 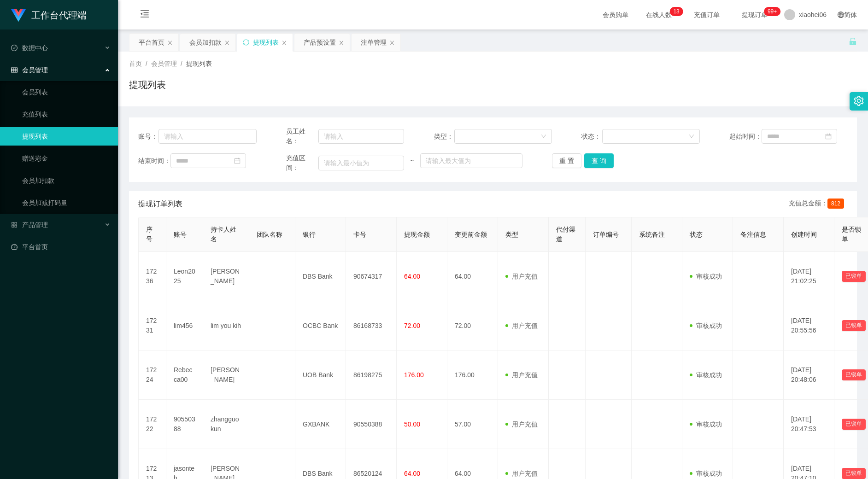 What do you see at coordinates (199, 64) in the screenshot?
I see `span: 提现列表` at bounding box center [199, 64].